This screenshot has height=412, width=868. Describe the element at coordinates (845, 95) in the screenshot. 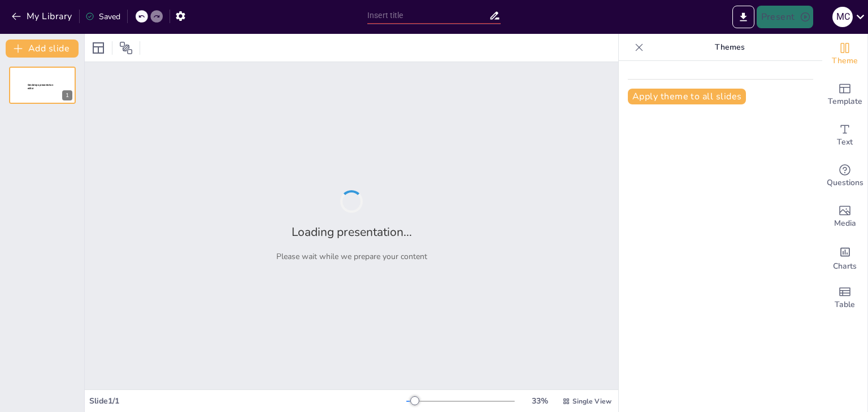

I see `div: Add ready made slides` at that location.